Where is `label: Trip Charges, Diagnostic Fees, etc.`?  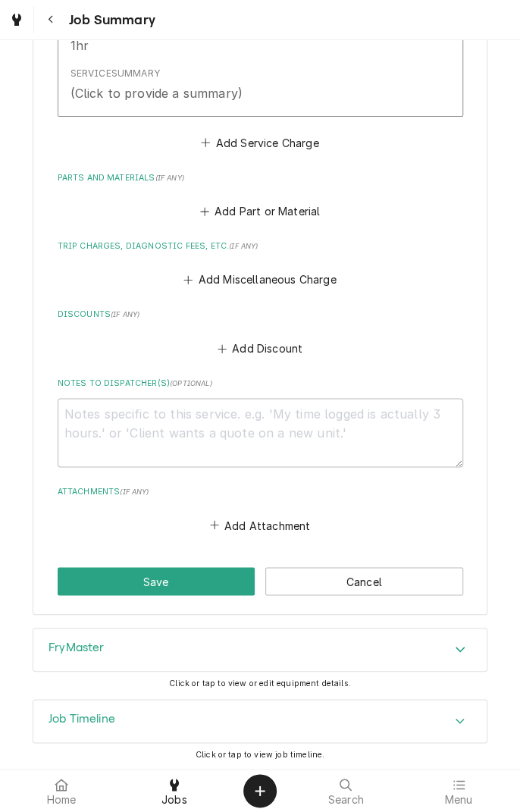 label: Trip Charges, Diagnostic Fees, etc. is located at coordinates (260, 246).